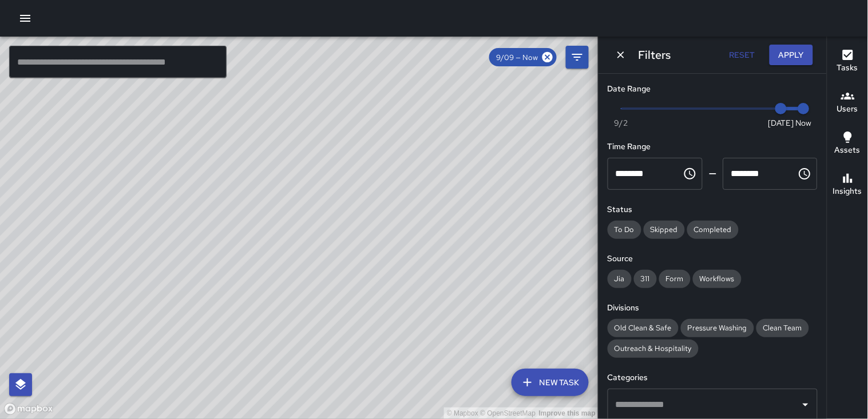  What do you see at coordinates (712, 89) in the screenshot?
I see `h6: Date Range` at bounding box center [712, 89].